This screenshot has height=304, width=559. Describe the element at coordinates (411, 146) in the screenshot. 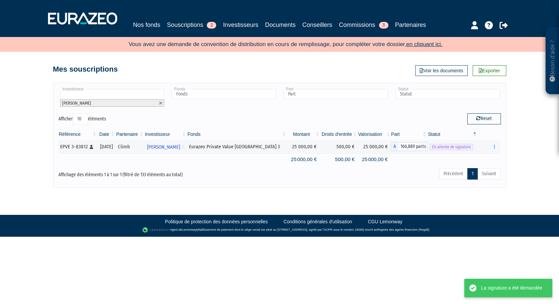

I see `span: 166,889 parts` at that location.